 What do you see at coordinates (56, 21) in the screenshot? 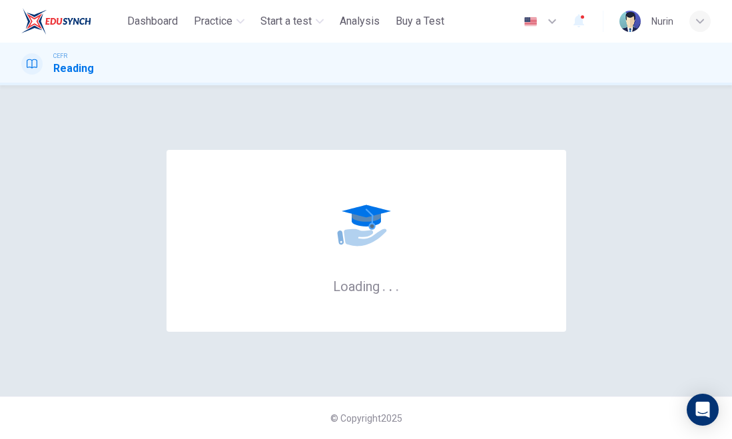
I see `img: ELTC logo` at bounding box center [56, 21].